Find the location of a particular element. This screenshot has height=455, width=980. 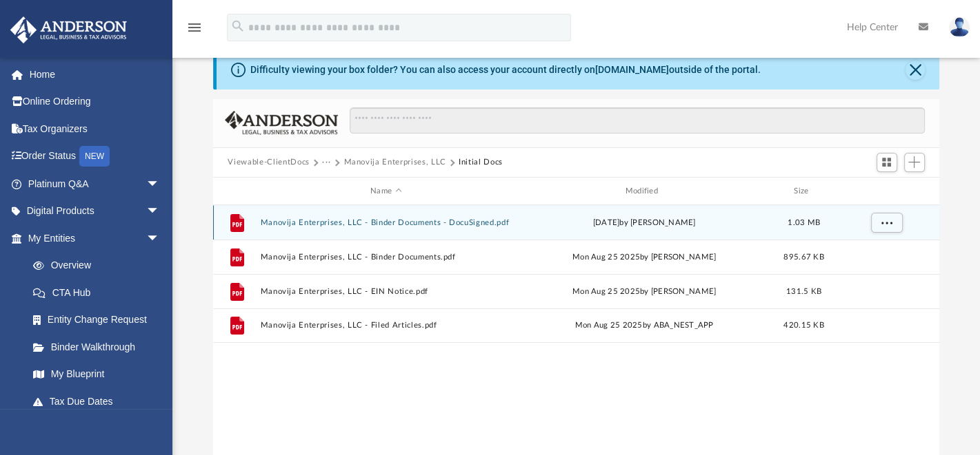

div: Name is located at coordinates (386, 192).